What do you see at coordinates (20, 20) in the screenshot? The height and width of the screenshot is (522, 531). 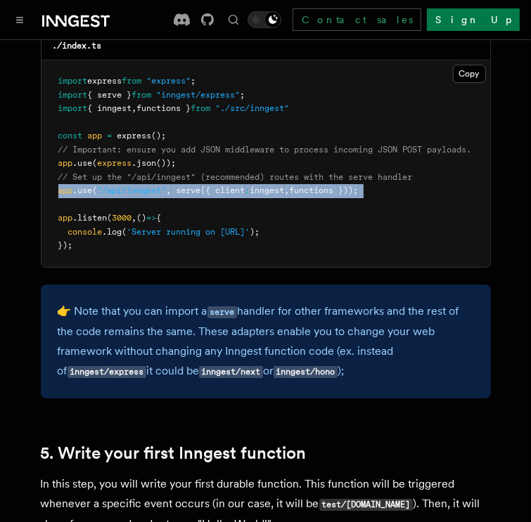 I see `button: Toggle navigation` at bounding box center [20, 20].